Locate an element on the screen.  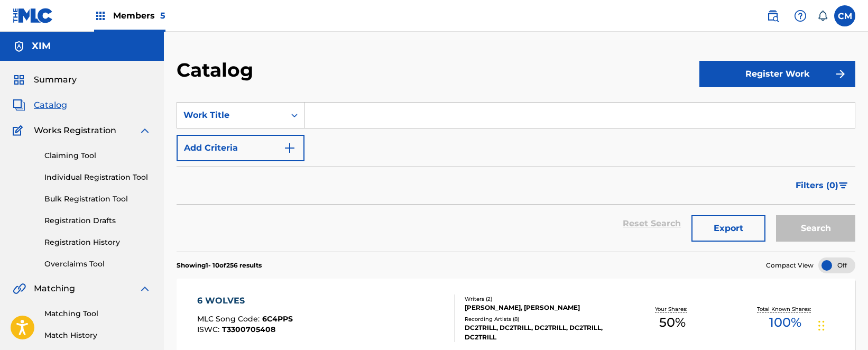
p: Your Shares: is located at coordinates (673, 308).